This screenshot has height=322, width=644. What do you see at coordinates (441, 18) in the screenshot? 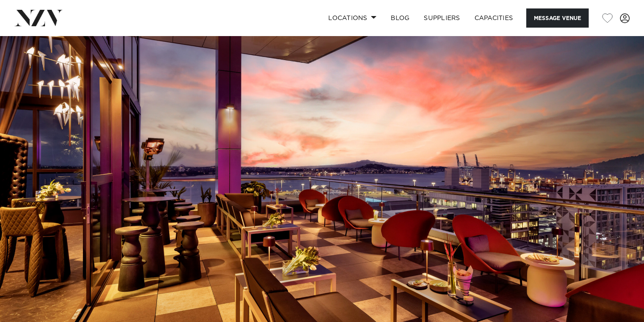
I see `a: SUPPLIERS` at bounding box center [441, 18].